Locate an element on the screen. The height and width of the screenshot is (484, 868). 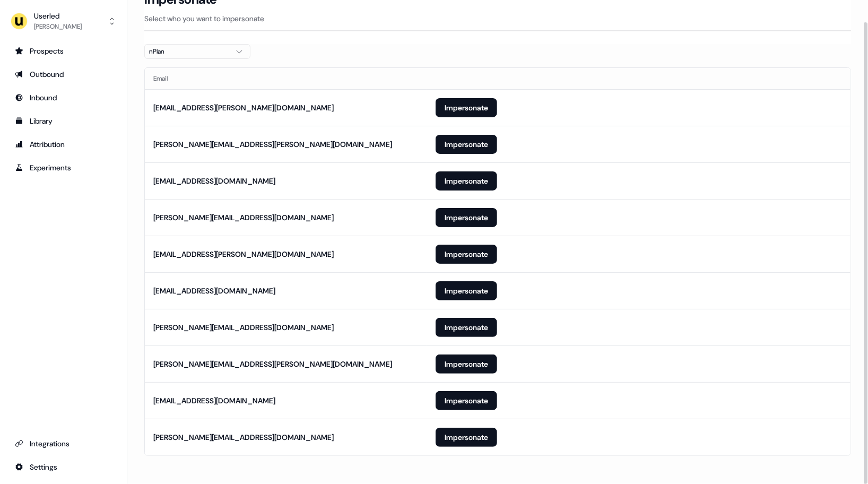
div: Integrations is located at coordinates (63, 444).